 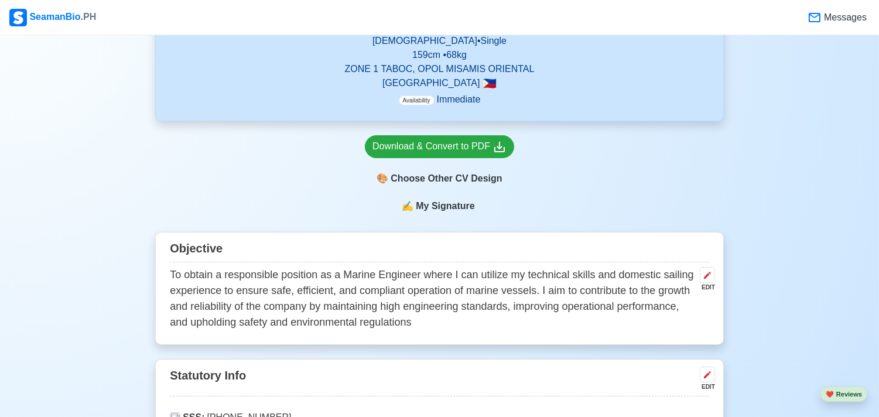 I want to click on span: sign, so click(x=408, y=206).